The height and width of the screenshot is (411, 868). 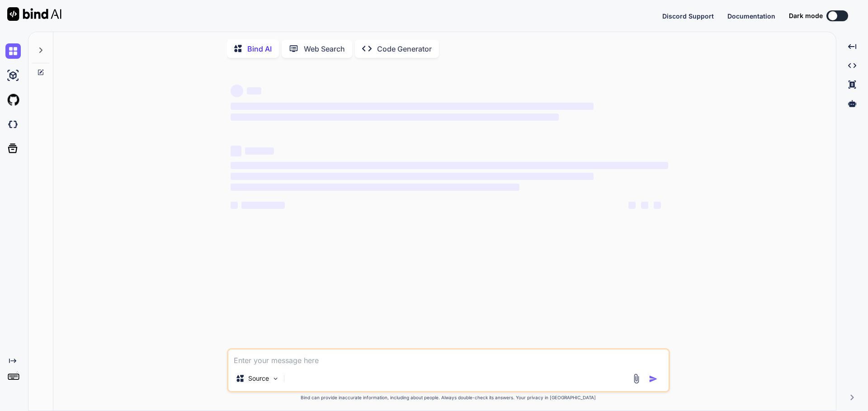 What do you see at coordinates (751, 16) in the screenshot?
I see `span: Documentation` at bounding box center [751, 16].